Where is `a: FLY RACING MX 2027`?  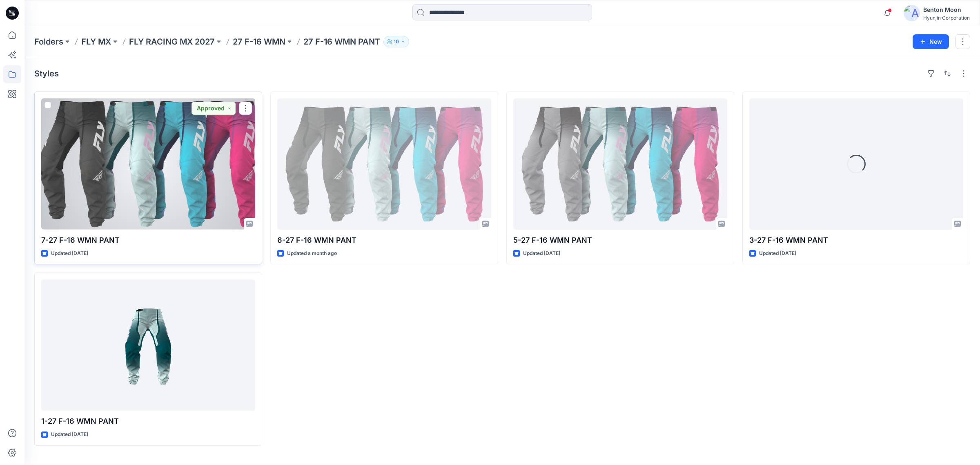
a: FLY RACING MX 2027 is located at coordinates (172, 42).